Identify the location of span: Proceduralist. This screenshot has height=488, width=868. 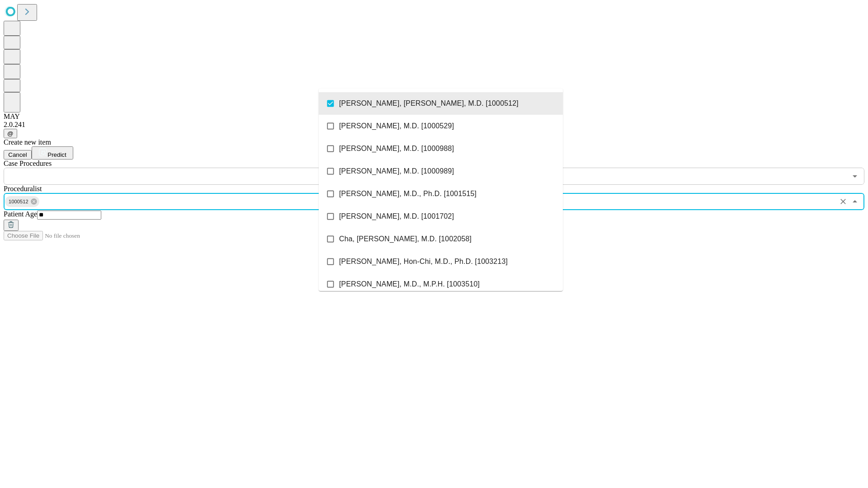
(23, 189).